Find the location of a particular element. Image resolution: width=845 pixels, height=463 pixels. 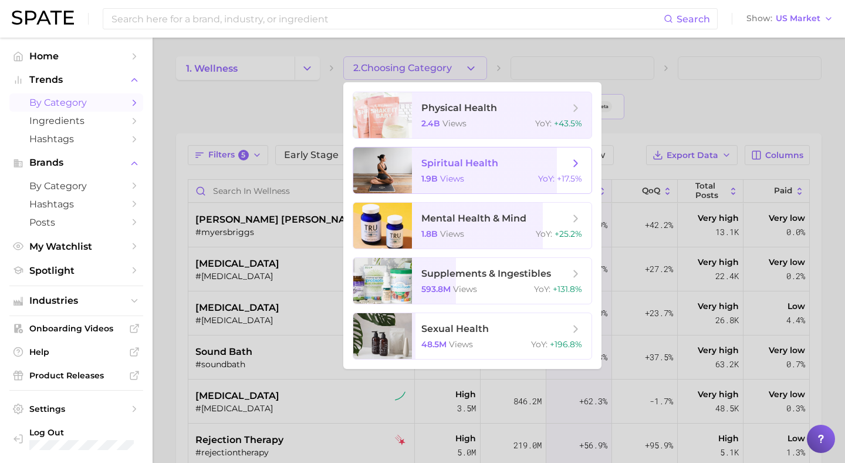

span: Trends is located at coordinates (76, 80).